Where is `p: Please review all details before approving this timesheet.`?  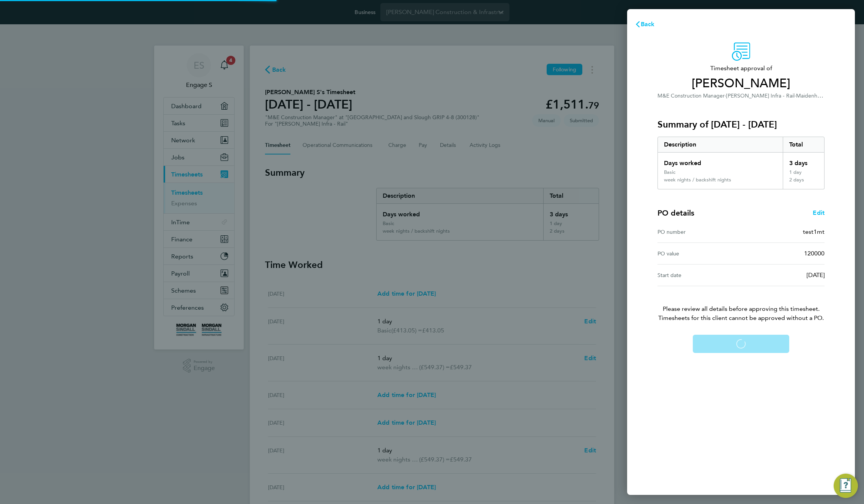 p: Please review all details before approving this timesheet. is located at coordinates (741, 304).